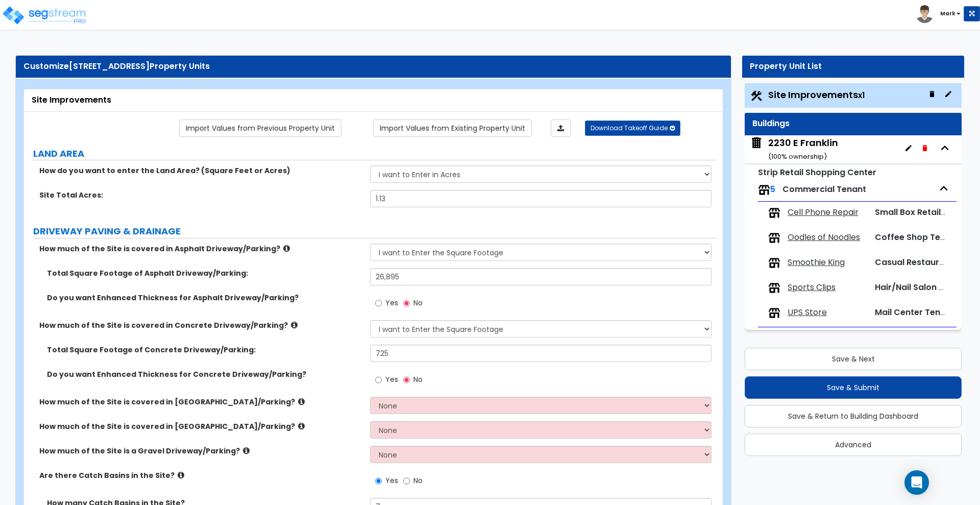 The width and height of the screenshot is (980, 505). Describe the element at coordinates (373, 100) in the screenshot. I see `div: Site Improvements` at that location.